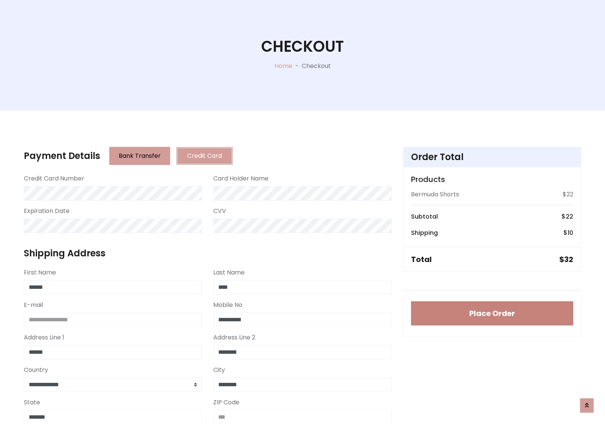 This screenshot has height=424, width=605. Describe the element at coordinates (139, 156) in the screenshot. I see `button: Bank Transfer` at that location.